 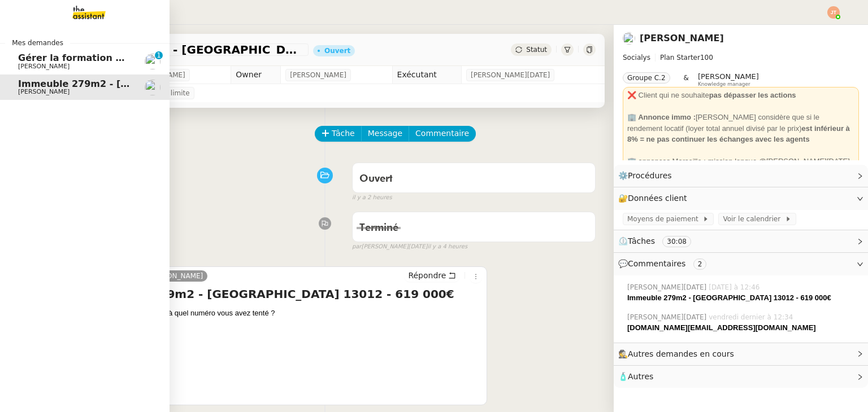 I want to click on td: Exécutant, so click(x=427, y=75).